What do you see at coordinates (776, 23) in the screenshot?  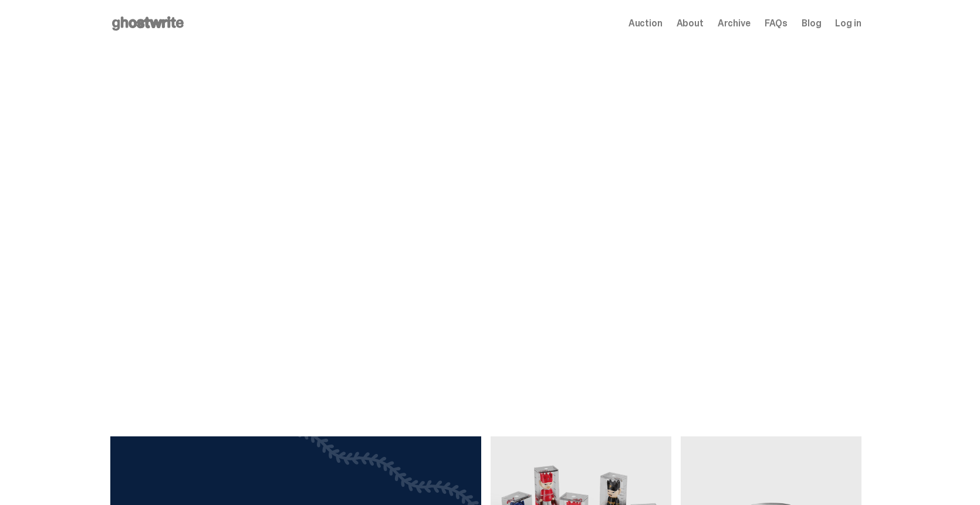 I see `span: FAQs` at bounding box center [776, 23].